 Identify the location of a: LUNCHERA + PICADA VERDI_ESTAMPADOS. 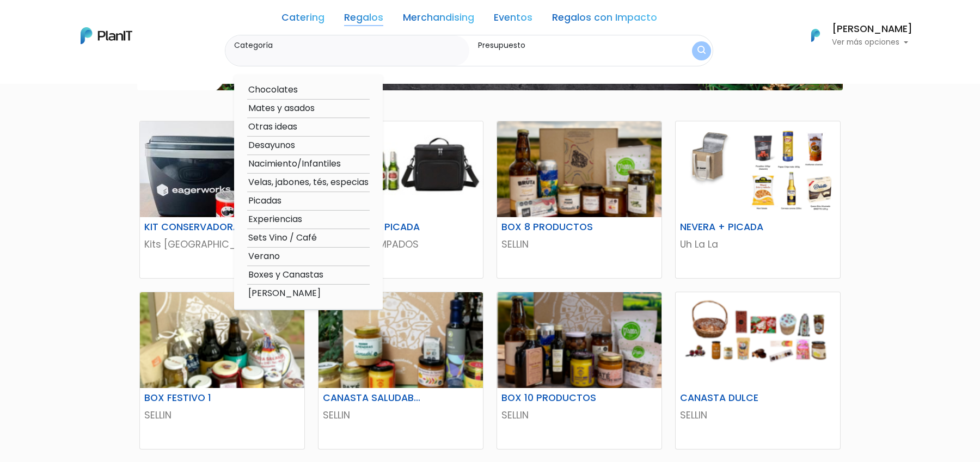
(401, 200).